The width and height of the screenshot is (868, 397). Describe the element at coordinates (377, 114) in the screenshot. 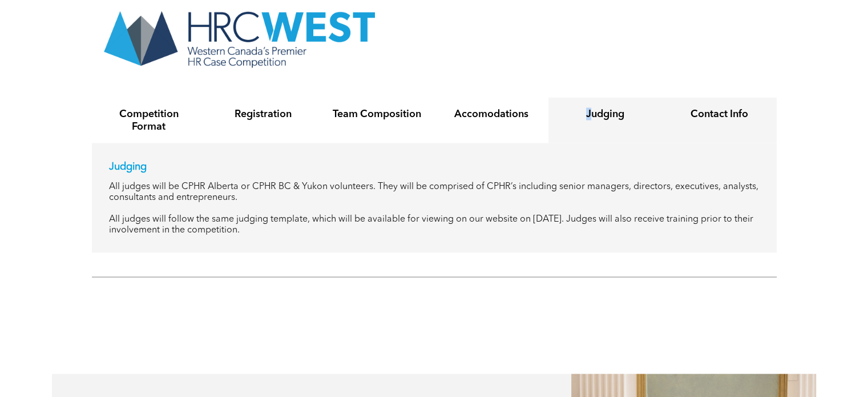

I see `h4: Team Composition` at that location.